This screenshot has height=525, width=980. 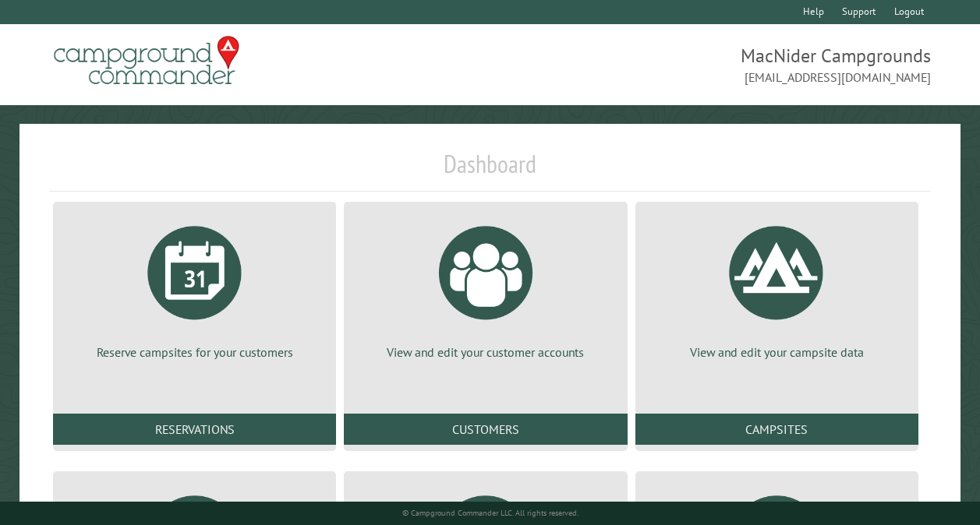 What do you see at coordinates (777, 430) in the screenshot?
I see `a: Campsites` at bounding box center [777, 430].